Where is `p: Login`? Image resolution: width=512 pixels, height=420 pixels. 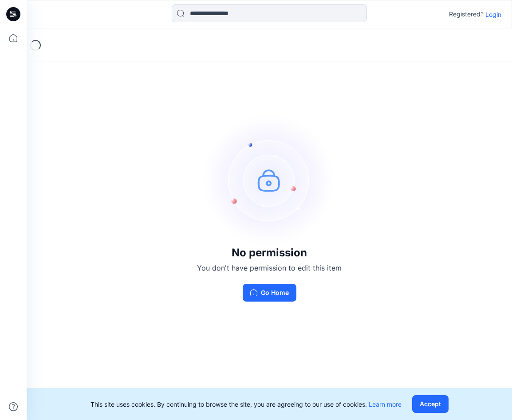
p: Login is located at coordinates (493, 14).